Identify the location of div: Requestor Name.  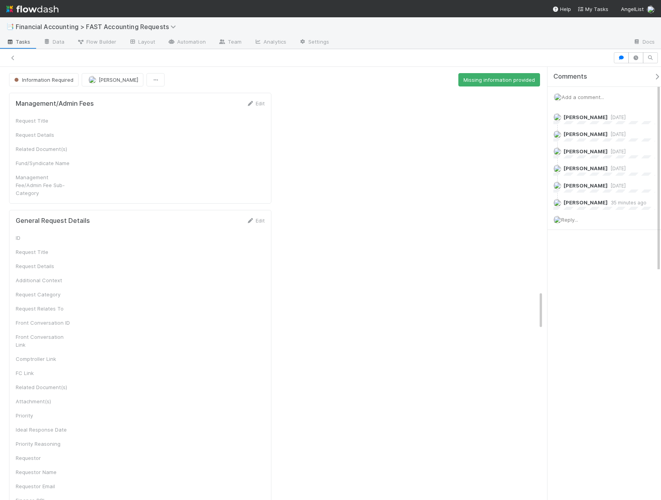
(45, 472).